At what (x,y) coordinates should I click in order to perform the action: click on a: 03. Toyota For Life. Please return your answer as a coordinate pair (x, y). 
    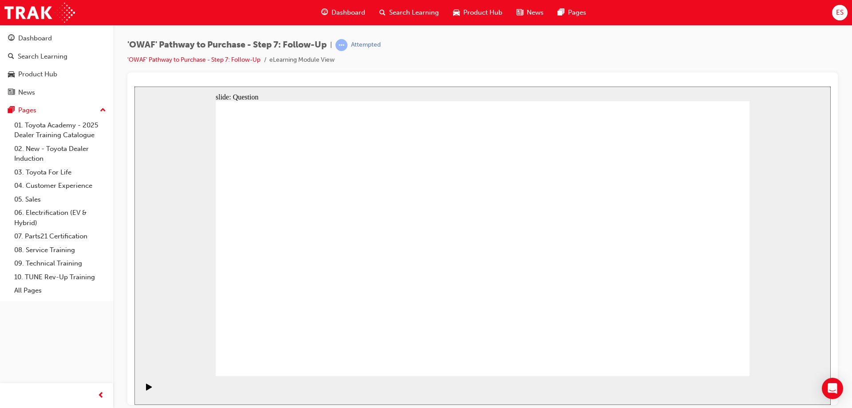
    Looking at the image, I should click on (60, 172).